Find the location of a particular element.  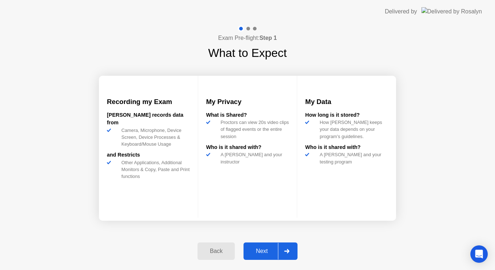

div: How long is it stored? is located at coordinates (347, 115).